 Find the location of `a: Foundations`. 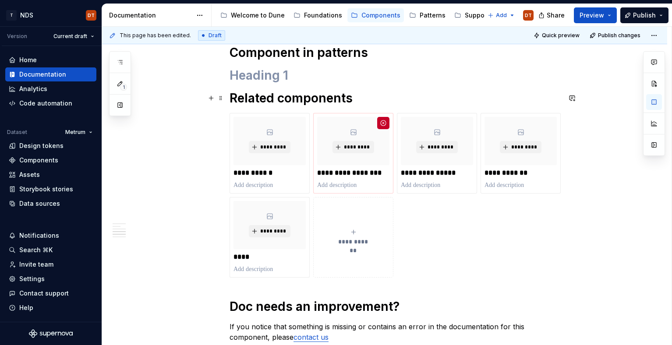

a: Foundations is located at coordinates (318, 15).